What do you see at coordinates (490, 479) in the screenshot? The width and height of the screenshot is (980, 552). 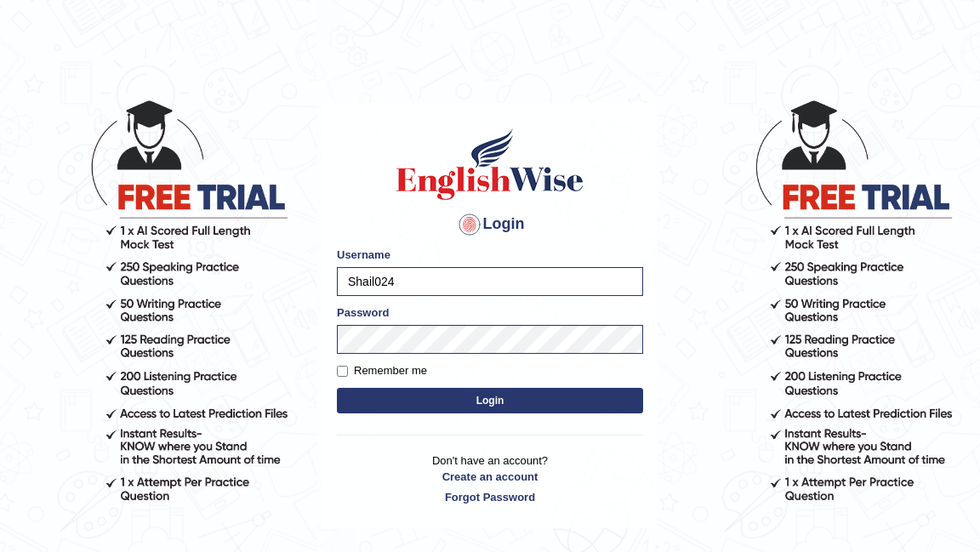 I see `p: Don't have an account?` at bounding box center [490, 479].